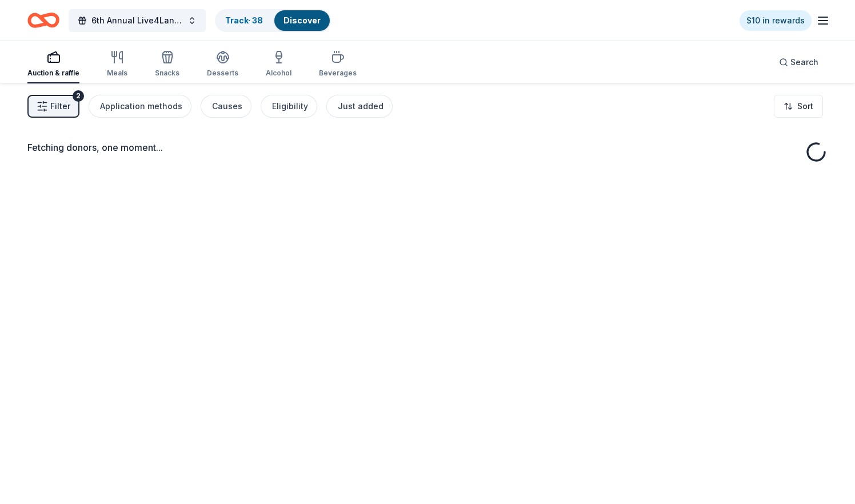 The height and width of the screenshot is (504, 855). I want to click on button: 6th Annual Live4Lane Memorial 5K Walk, so click(137, 21).